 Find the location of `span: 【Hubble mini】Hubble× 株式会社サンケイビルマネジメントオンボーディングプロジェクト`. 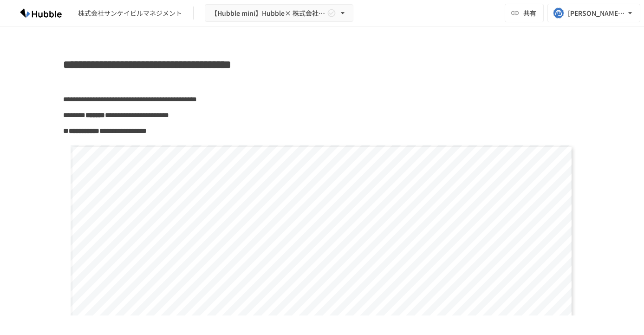

span: 【Hubble mini】Hubble× 株式会社サンケイビルマネジメントオンボーディングプロジェクト is located at coordinates (268, 13).